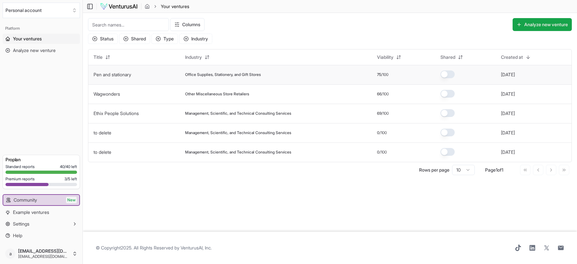  Describe the element at coordinates (112, 74) in the screenshot. I see `a: Pen and stationary` at that location.